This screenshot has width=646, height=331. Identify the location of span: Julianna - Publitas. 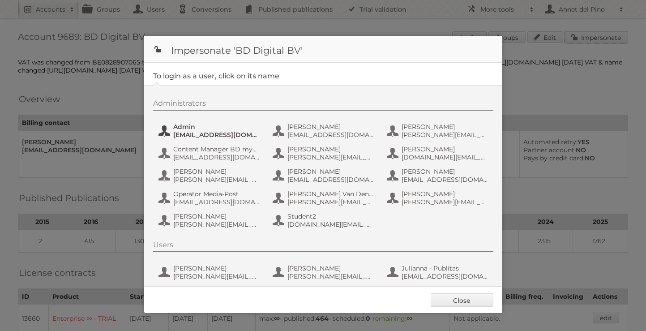
(445, 268).